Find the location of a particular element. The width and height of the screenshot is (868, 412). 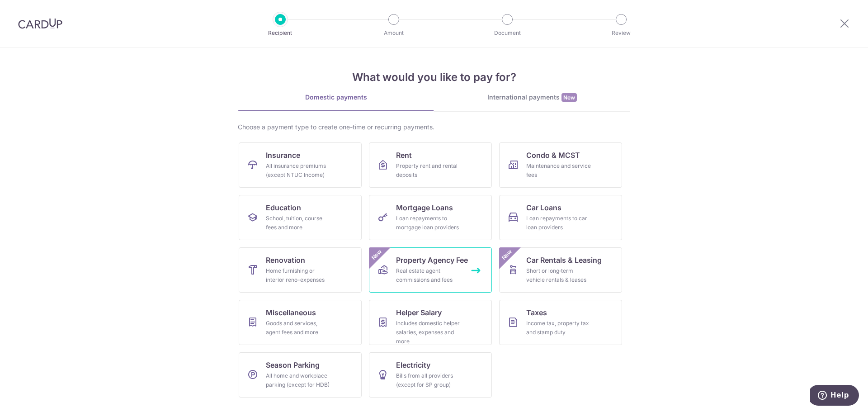

a: Season ParkingAll home and workplace parking (except for HDB) is located at coordinates (300, 375).